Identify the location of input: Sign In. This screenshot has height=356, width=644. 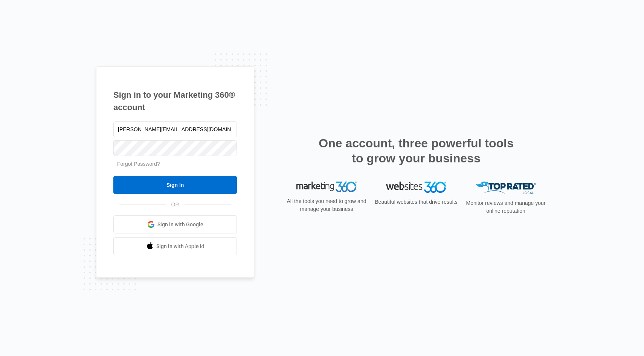
(175, 185).